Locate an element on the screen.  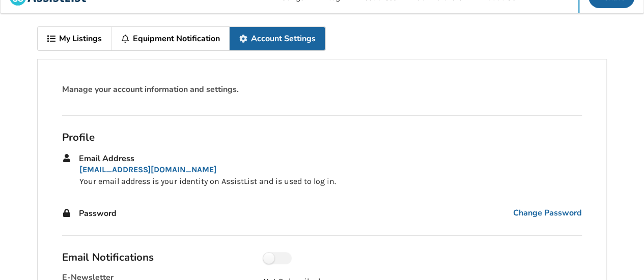
a: My Listings is located at coordinates (74, 39).